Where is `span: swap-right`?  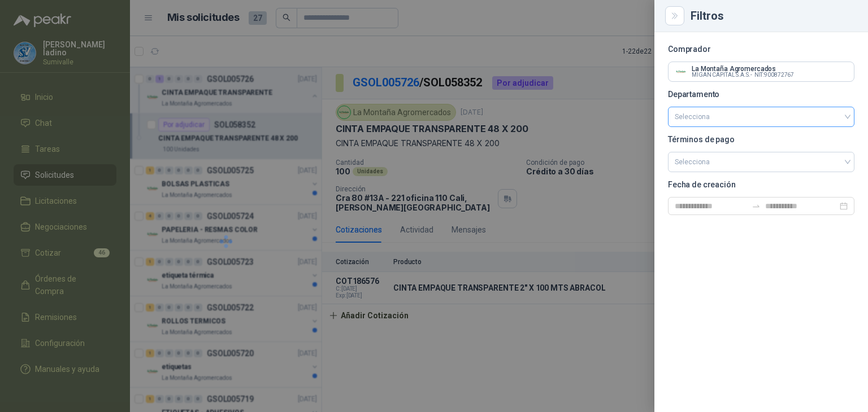
span: swap-right is located at coordinates (756, 206).